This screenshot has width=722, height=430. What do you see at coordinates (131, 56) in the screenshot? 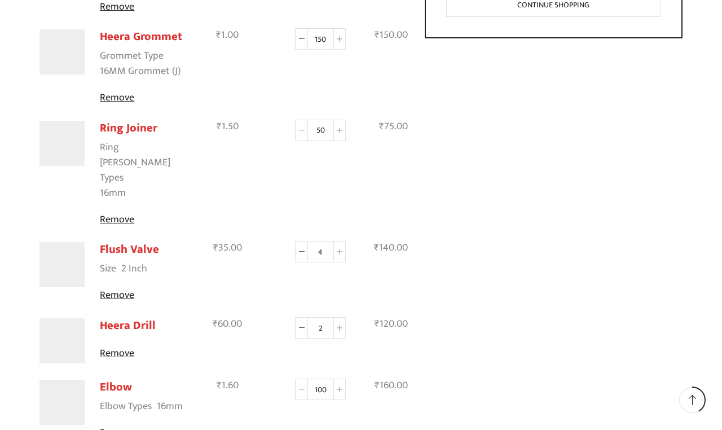
I see `dt: Grommet Type` at bounding box center [131, 56].